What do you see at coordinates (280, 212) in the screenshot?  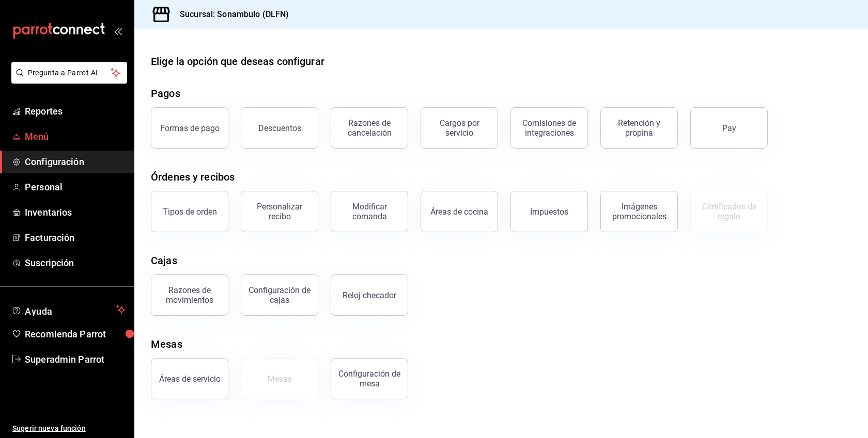 I see `div: Personalizar recibo` at bounding box center [280, 212].